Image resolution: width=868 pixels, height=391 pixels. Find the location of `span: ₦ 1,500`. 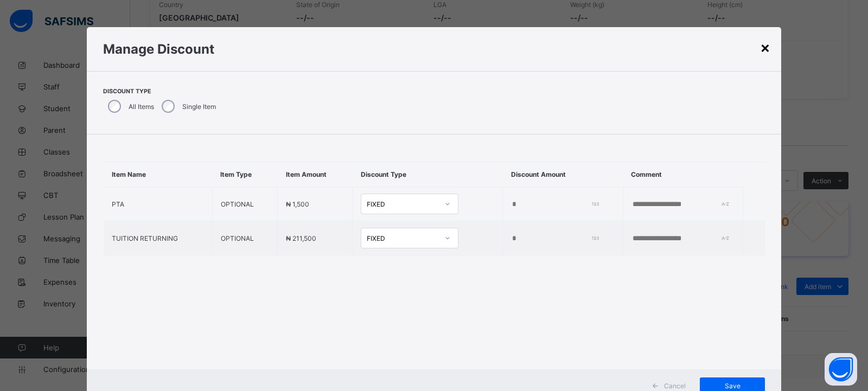

span: ₦ 1,500 is located at coordinates (297, 204).